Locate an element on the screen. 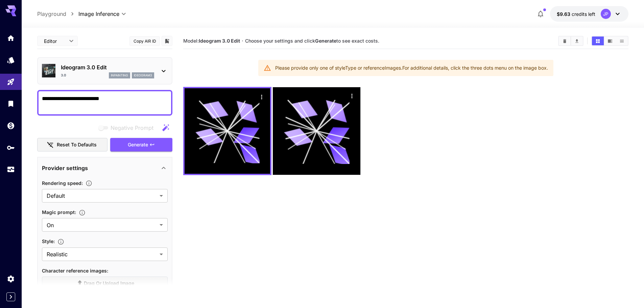  nav: breadcrumb is located at coordinates (58, 14).